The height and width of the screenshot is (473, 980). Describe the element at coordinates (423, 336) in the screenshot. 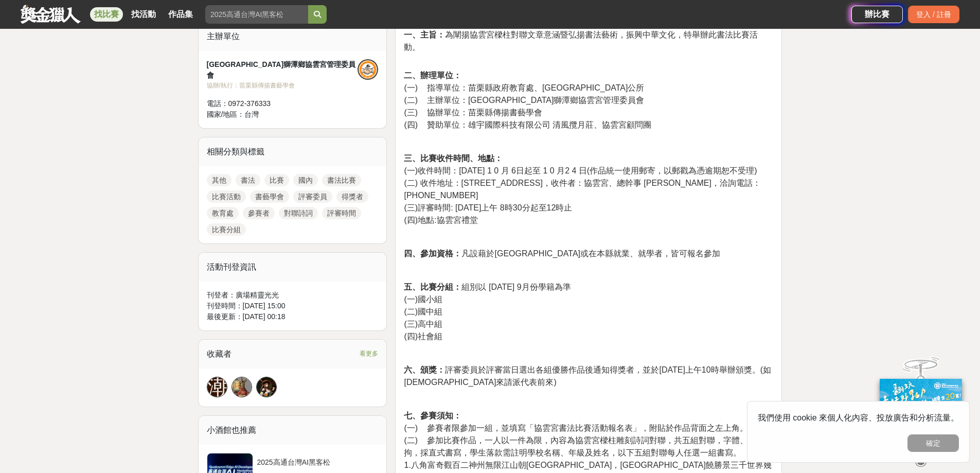

I see `span: (四)社會組` at that location.